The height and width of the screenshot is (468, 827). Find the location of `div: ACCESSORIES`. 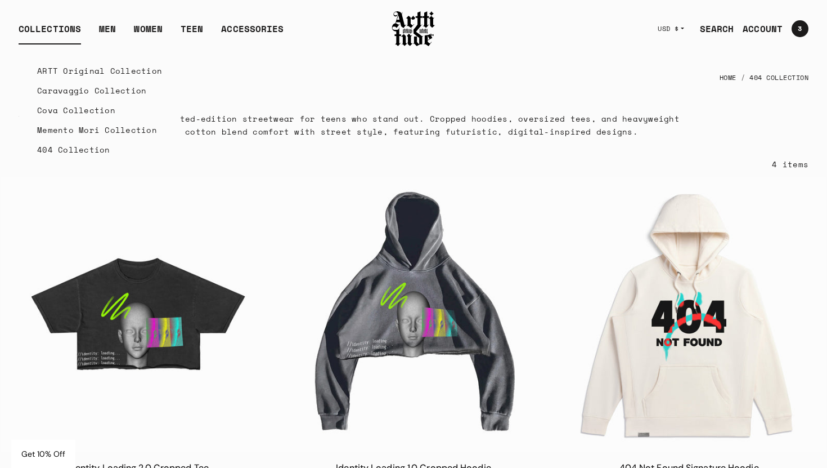

div: ACCESSORIES is located at coordinates (252, 33).